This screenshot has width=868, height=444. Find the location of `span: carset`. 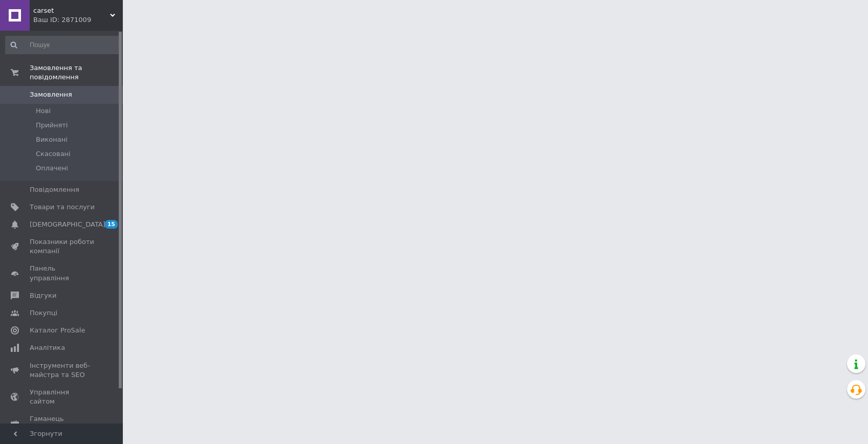

span: carset is located at coordinates (72, 11).